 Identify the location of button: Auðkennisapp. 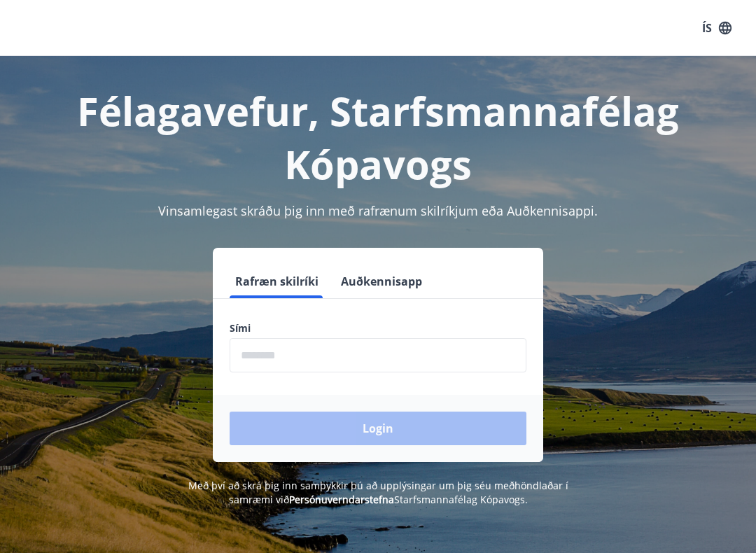
(382, 281).